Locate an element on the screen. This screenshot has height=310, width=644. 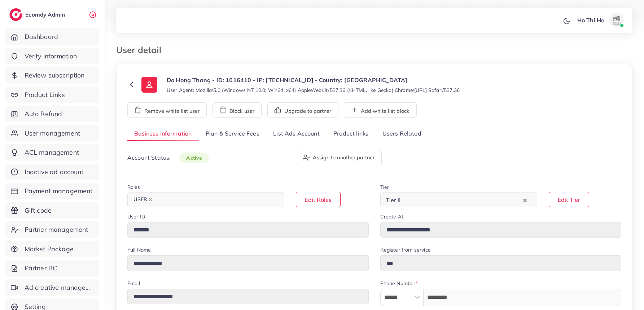
a: Auto Refund is located at coordinates (52, 114).